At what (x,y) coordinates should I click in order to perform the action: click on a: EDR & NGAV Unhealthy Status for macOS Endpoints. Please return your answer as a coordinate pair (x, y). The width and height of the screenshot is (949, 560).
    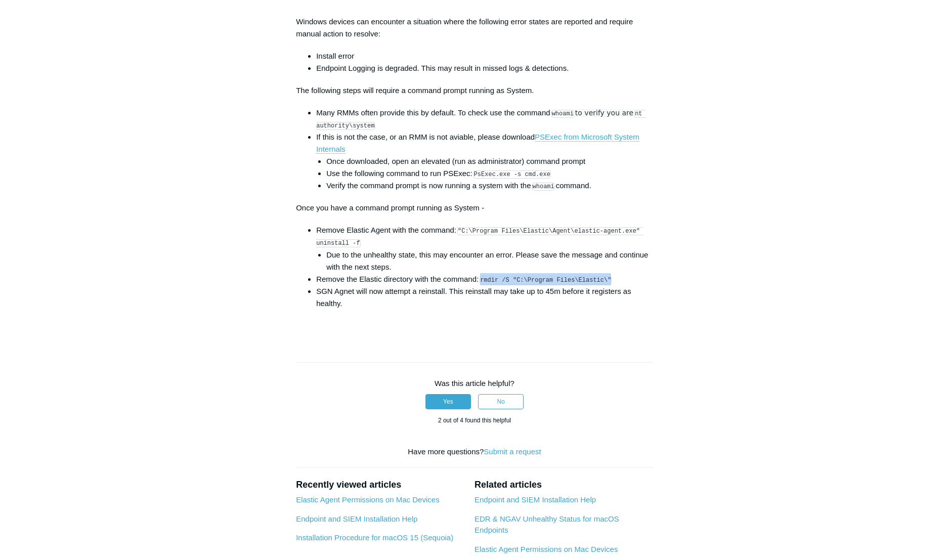
    Looking at the image, I should click on (547, 524).